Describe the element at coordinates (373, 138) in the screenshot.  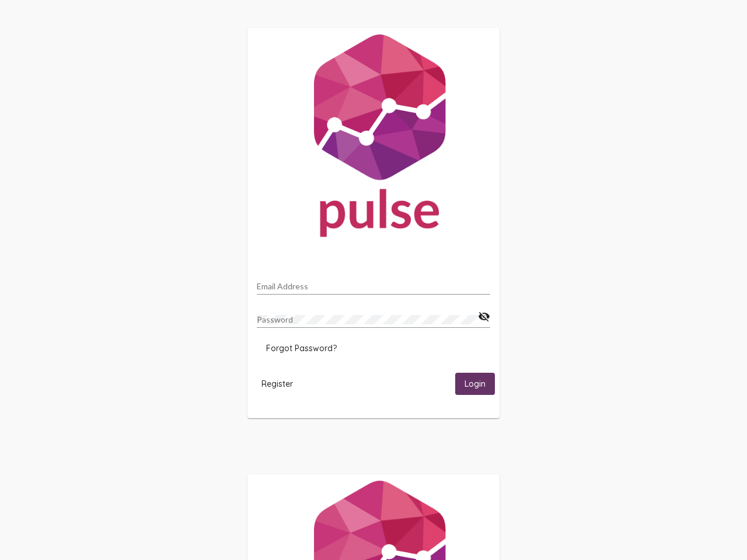
I see `img: Pulse For Good Logo` at that location.